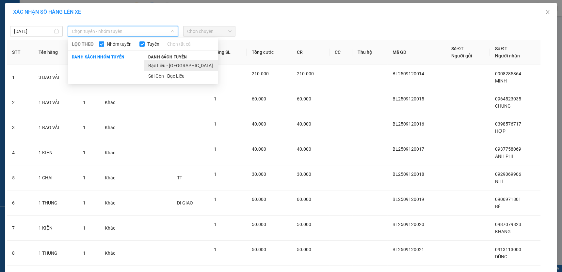 The height and width of the screenshot is (272, 562). Describe the element at coordinates (310, 52) in the screenshot. I see `th: CR` at that location.